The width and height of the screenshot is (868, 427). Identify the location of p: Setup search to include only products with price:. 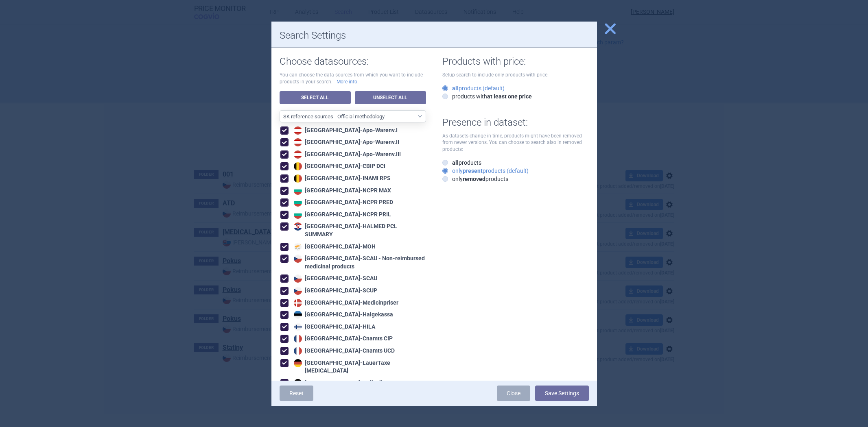
(515, 75).